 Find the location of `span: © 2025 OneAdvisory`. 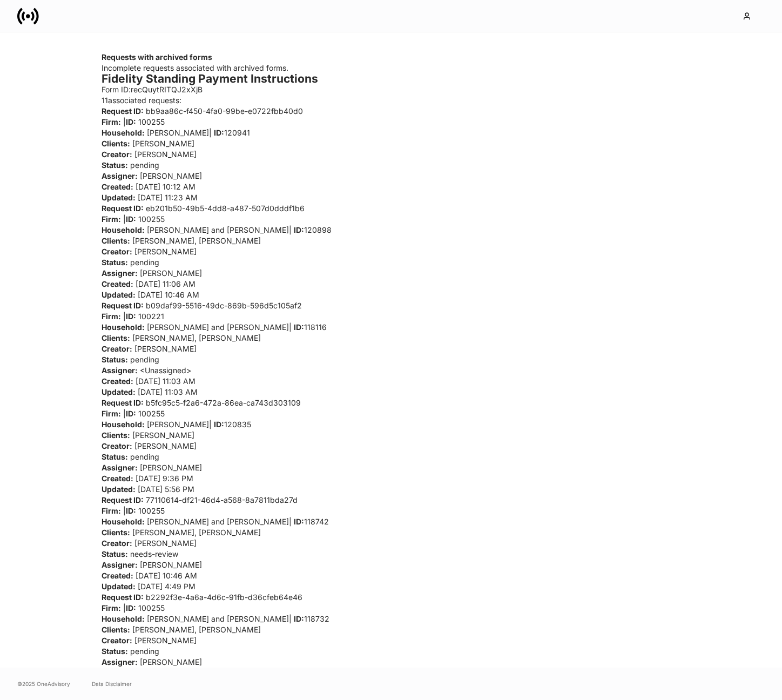

span: © 2025 OneAdvisory is located at coordinates (44, 683).